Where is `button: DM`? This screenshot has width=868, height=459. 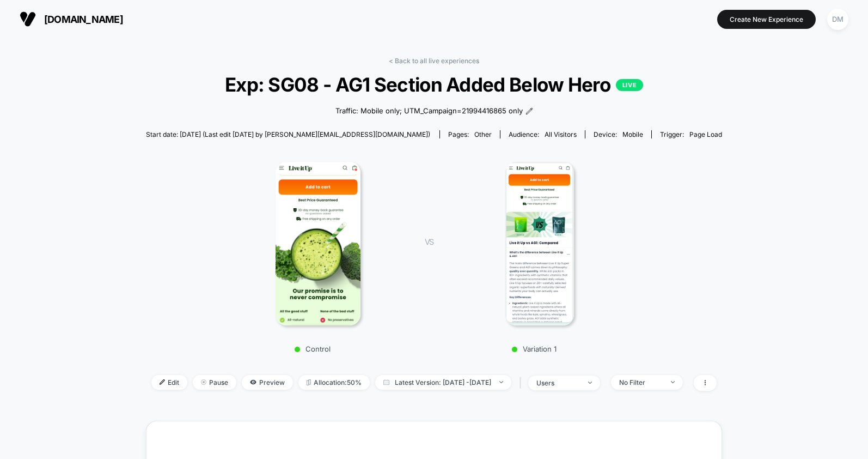 button: DM is located at coordinates (838, 19).